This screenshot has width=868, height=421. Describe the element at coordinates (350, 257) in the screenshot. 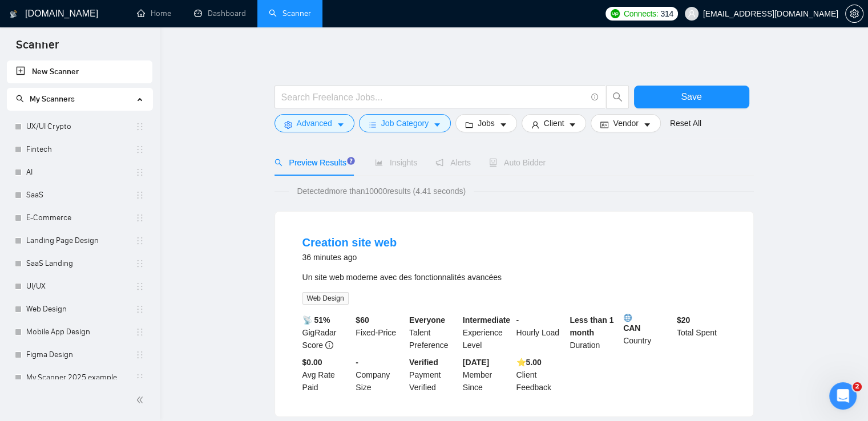

I see `div: 36 minutes ago` at that location.